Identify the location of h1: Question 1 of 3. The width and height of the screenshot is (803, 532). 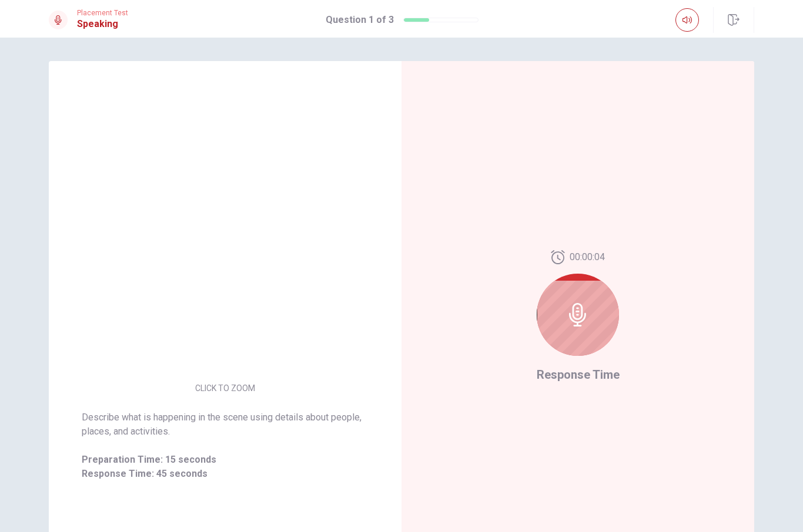
(360, 20).